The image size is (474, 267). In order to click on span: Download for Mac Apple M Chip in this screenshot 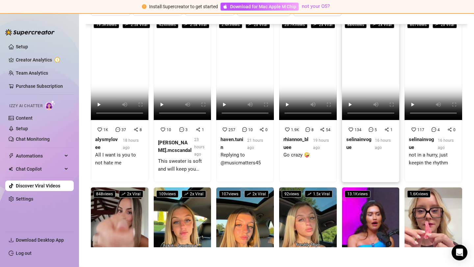, I will do `click(263, 7)`.